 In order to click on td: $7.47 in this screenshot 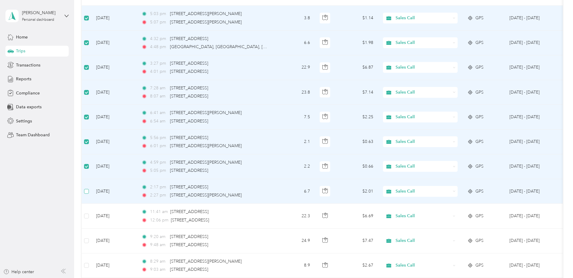, I will do `click(357, 241)`.